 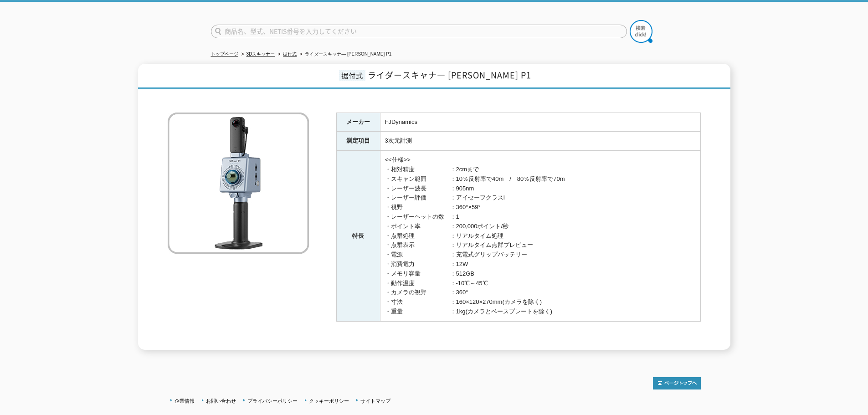 I want to click on span: 据付式, so click(x=352, y=75).